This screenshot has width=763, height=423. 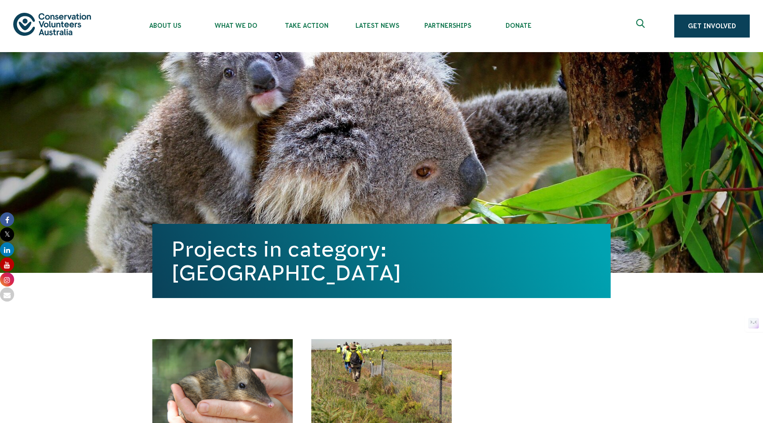 I want to click on span: About Us, so click(x=165, y=26).